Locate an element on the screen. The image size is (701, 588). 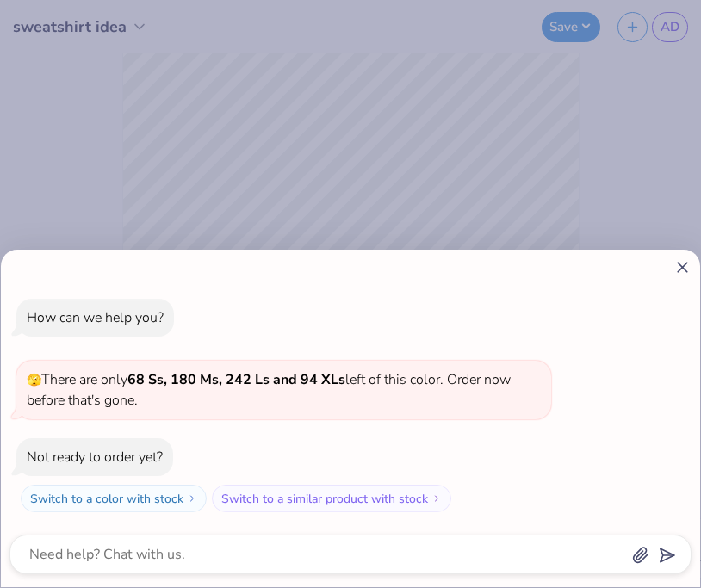
div: How can we help you? is located at coordinates (94, 318).